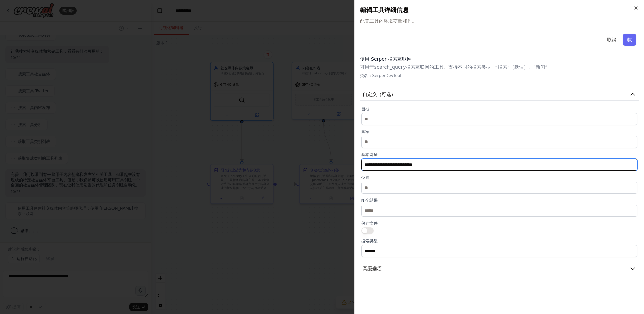 The height and width of the screenshot is (314, 644). What do you see at coordinates (612, 40) in the screenshot?
I see `button: 取消` at bounding box center [612, 40].